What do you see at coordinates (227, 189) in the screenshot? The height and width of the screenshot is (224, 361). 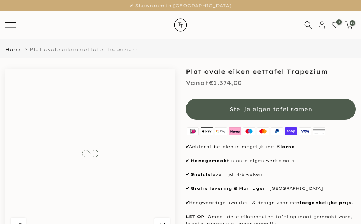 I see `strong: Gratis levering & Montage` at bounding box center [227, 189].